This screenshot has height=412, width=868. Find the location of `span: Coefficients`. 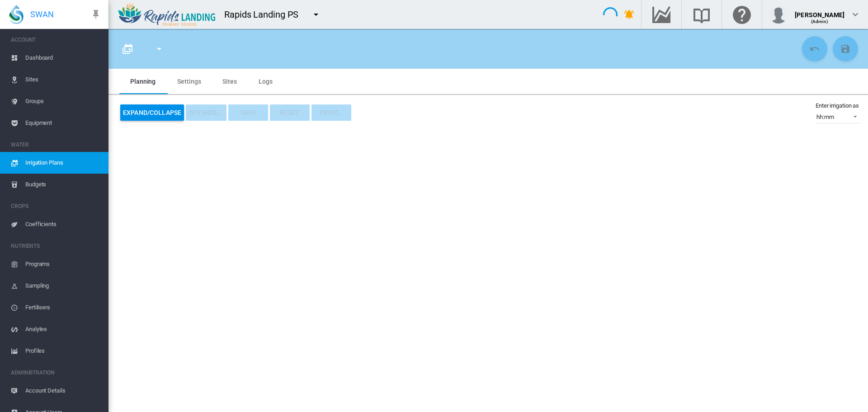

span: Coefficients is located at coordinates (63, 224).